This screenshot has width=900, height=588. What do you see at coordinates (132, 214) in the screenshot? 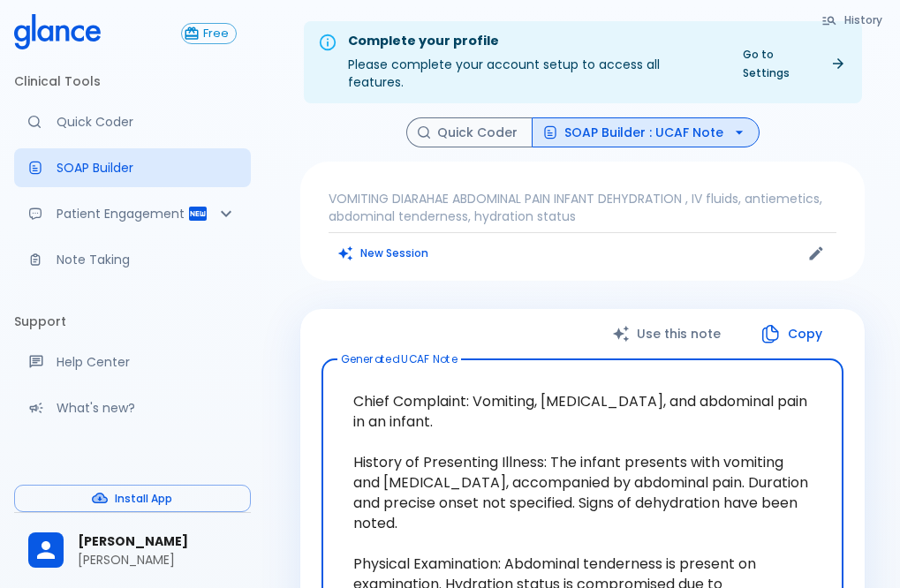
I see `div: Patient Reports & Referrals` at bounding box center [132, 214].